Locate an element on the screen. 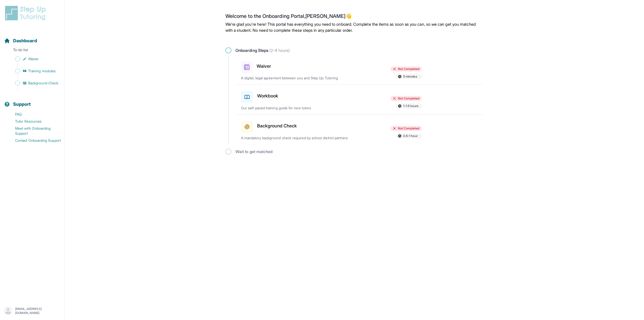 The height and width of the screenshot is (320, 644). a: Tutor Resources is located at coordinates (34, 121).